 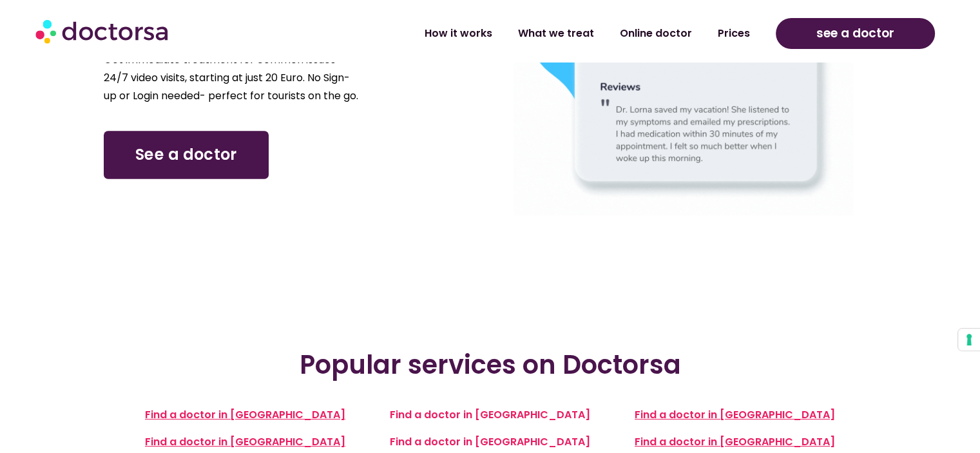 I want to click on a: See a doctor, so click(x=186, y=156).